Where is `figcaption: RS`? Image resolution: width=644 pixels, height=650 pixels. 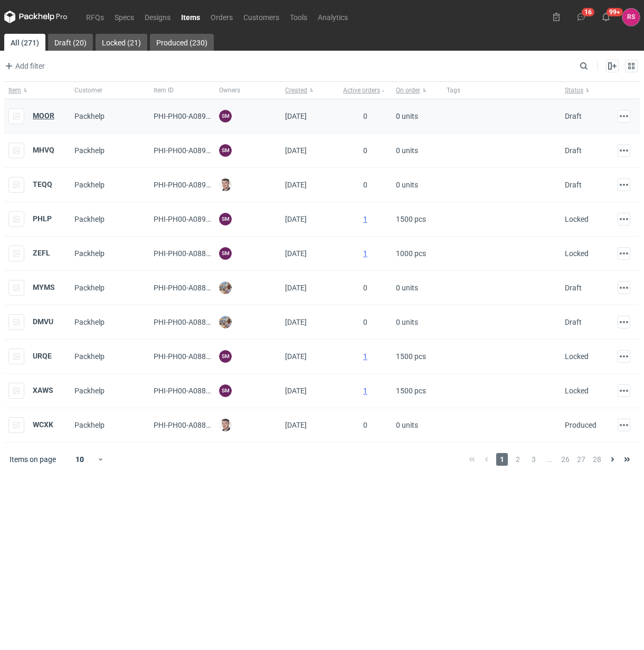 figcaption: RS is located at coordinates (631, 17).